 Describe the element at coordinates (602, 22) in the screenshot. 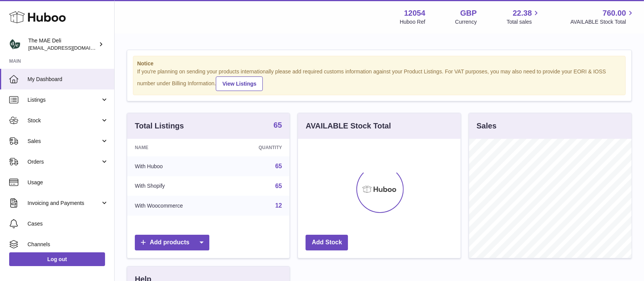

I see `span: AVAILABLE Stock Total` at that location.